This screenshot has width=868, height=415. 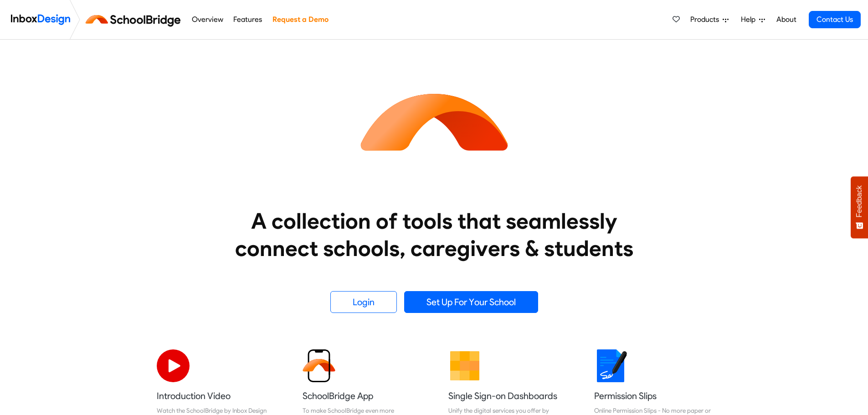 I want to click on img: schoolbridge logo, so click(x=135, y=20).